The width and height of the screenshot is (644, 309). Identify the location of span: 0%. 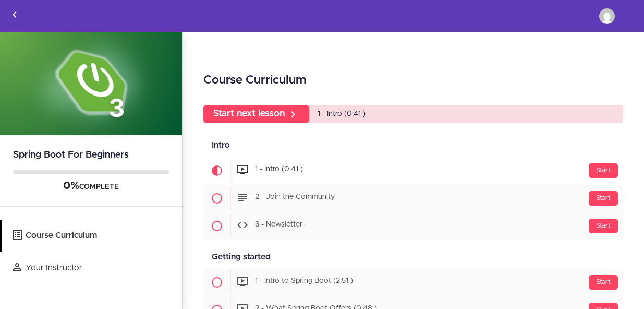
(71, 186).